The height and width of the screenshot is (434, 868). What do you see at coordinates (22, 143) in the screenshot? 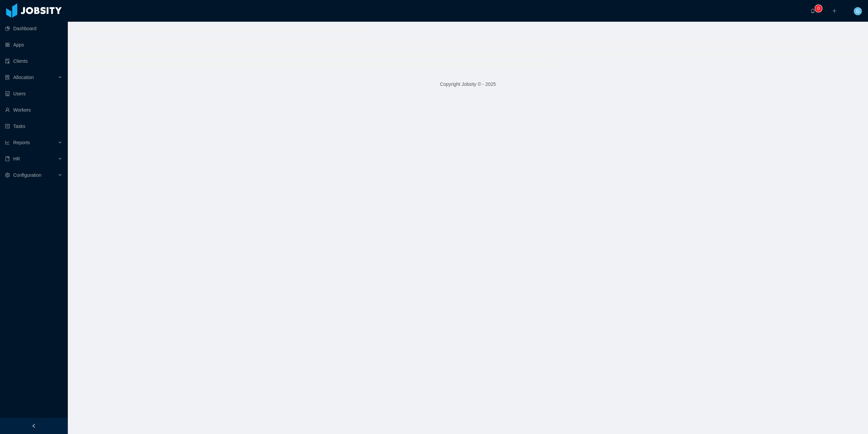
I see `span: Reports` at bounding box center [22, 143].